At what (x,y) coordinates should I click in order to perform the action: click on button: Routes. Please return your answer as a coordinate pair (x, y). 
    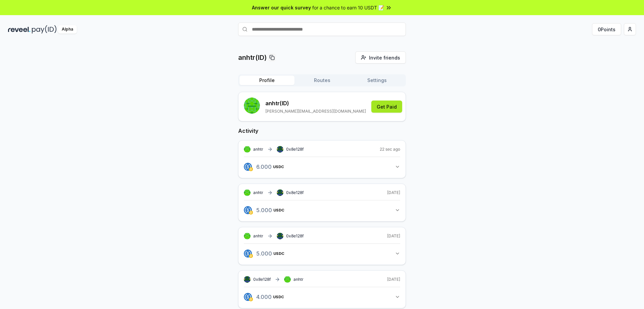
    Looking at the image, I should click on (322, 81).